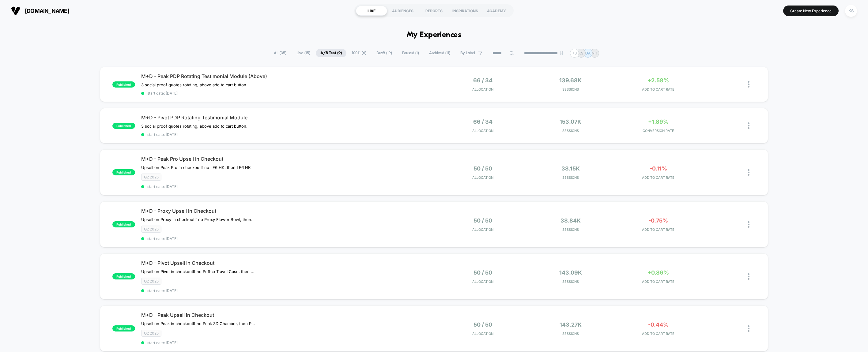 Image resolution: width=868 pixels, height=352 pixels. What do you see at coordinates (198, 272) in the screenshot?
I see `span: Upsell on Pivot in checkoutIf no Puffco Travel Case, then Puffco Travel Case If no Pivot 3D Chamb...` at bounding box center [198, 272].